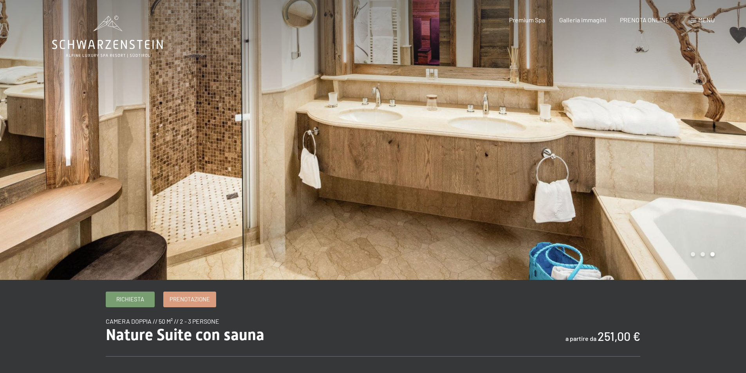  Describe the element at coordinates (706, 20) in the screenshot. I see `span: Menu` at that location.